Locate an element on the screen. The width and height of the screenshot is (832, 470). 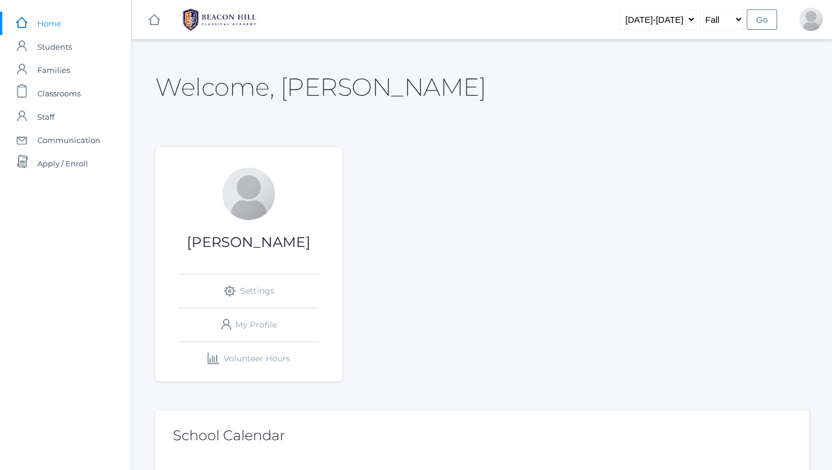
a: Settings is located at coordinates (249, 291).